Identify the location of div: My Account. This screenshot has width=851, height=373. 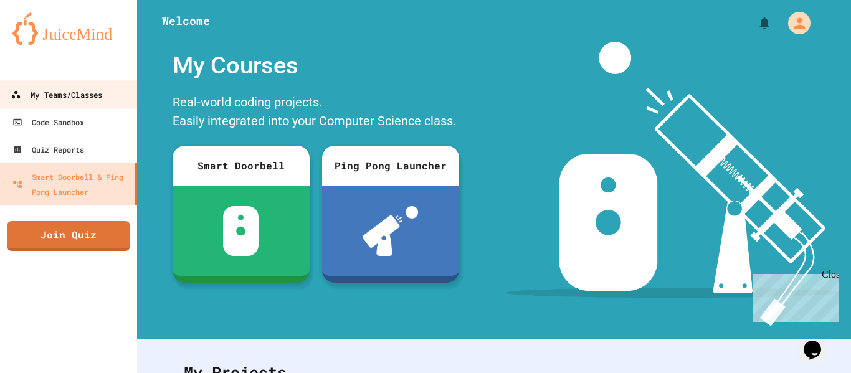
(794, 23).